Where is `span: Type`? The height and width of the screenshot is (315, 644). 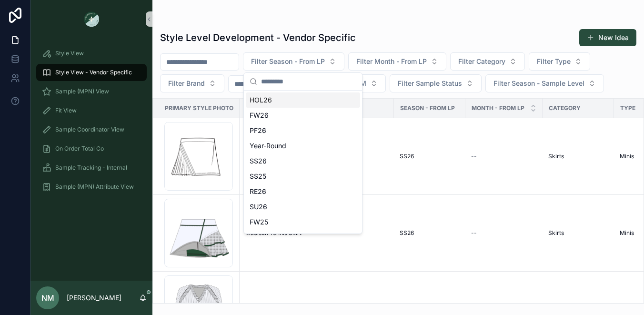
span: Type is located at coordinates (627, 108).